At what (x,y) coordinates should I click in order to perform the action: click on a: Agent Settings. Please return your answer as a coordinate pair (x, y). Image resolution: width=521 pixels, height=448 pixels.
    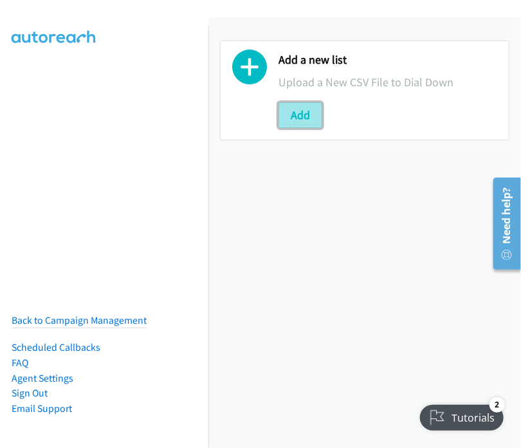
    Looking at the image, I should click on (42, 378).